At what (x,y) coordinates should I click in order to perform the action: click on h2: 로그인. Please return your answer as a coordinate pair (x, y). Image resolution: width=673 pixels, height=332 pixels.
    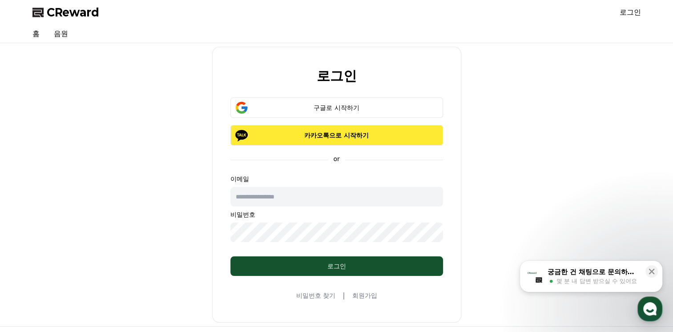
    Looking at the image, I should click on (337, 76).